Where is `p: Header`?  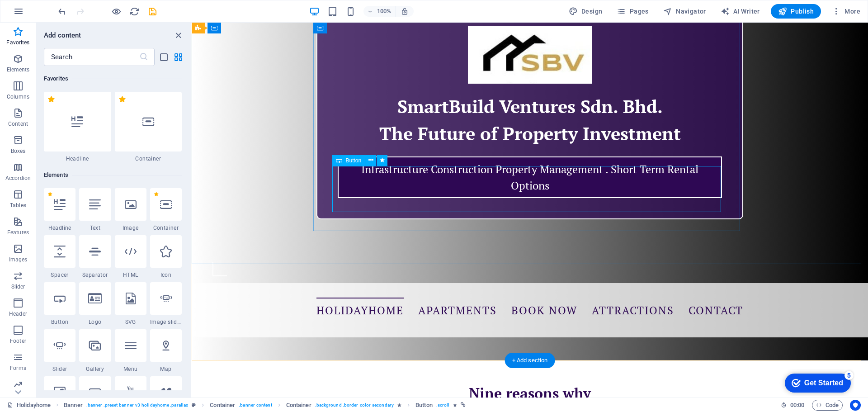
p: Header is located at coordinates (18, 314).